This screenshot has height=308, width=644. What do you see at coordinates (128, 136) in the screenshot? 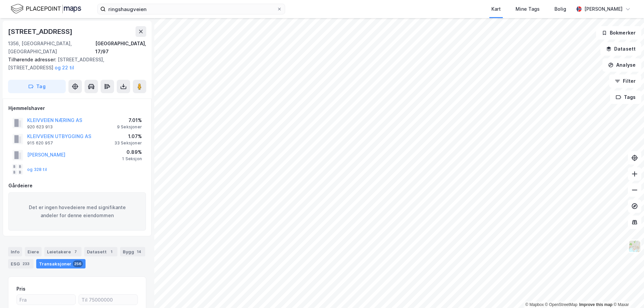
I see `div: 1.07%` at bounding box center [128, 136].